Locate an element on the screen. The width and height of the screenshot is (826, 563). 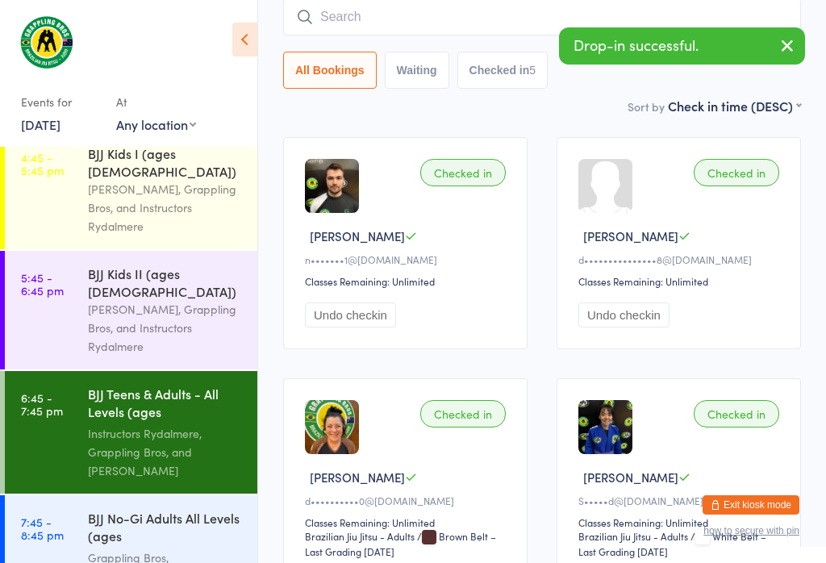
button: how to secure with pin is located at coordinates (751, 531).